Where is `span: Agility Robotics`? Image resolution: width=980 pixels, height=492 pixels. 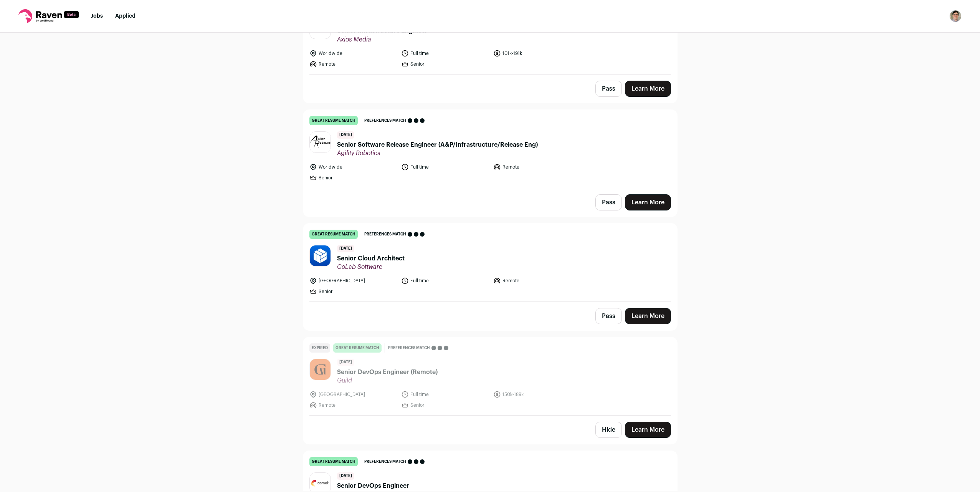
span: Agility Robotics is located at coordinates (437, 153).